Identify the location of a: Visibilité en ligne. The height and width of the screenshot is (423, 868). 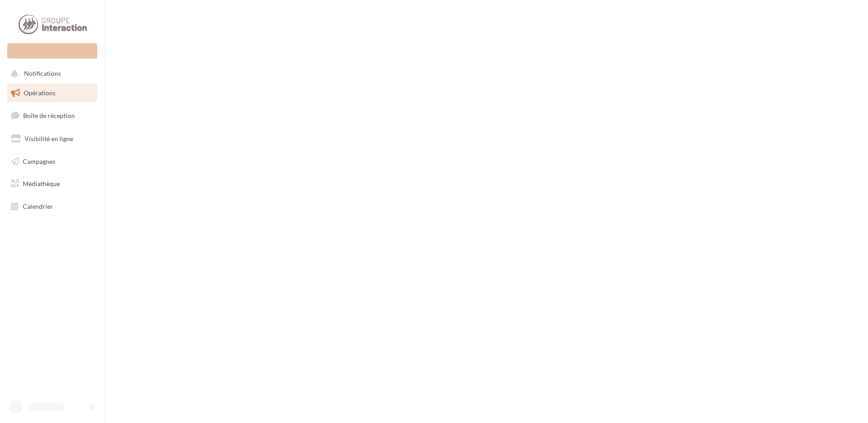
(53, 139).